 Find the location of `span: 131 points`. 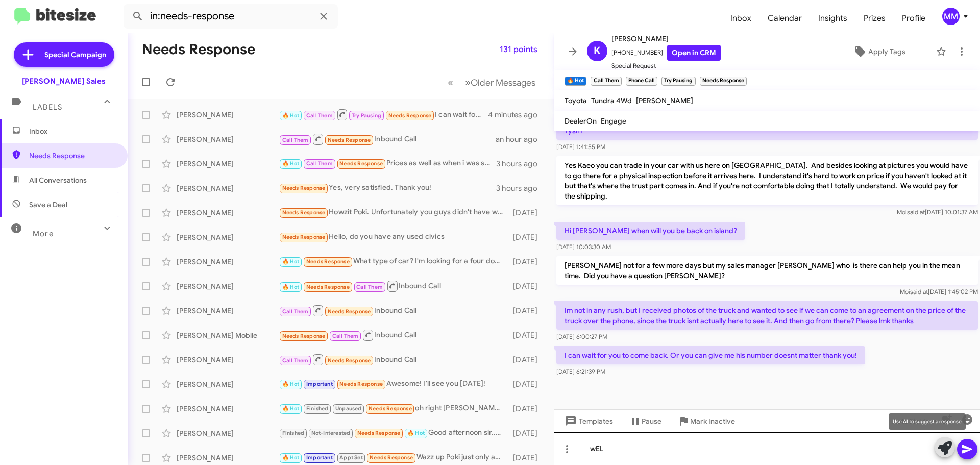

span: 131 points is located at coordinates (518, 50).